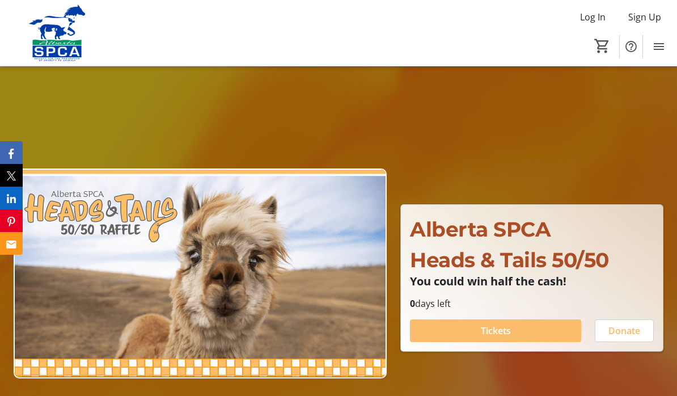  Describe the element at coordinates (496, 331) in the screenshot. I see `button: Tickets` at that location.